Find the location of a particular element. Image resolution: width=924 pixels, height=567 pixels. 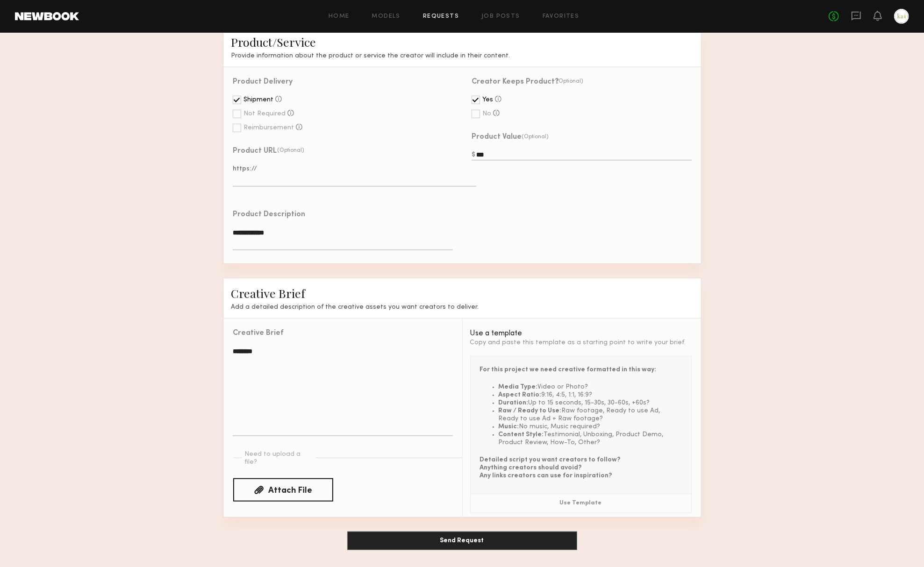

a: Job Posts is located at coordinates (501, 16).